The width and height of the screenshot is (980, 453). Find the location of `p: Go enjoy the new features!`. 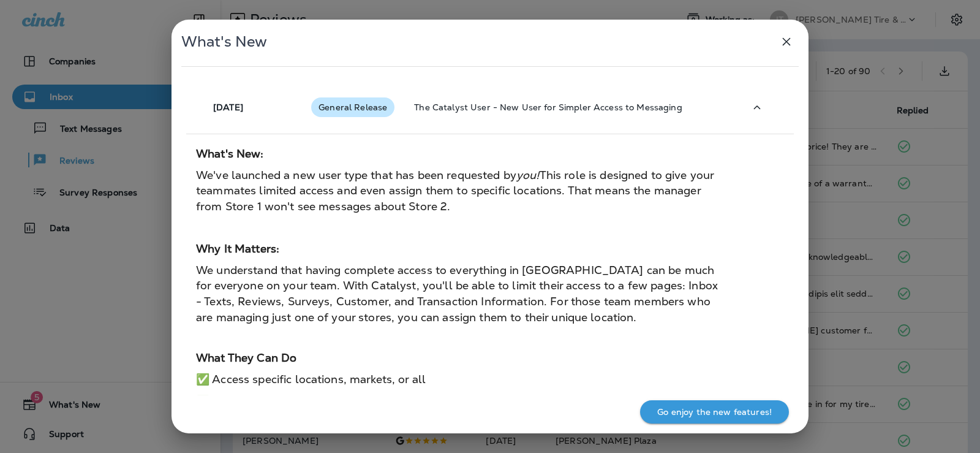

p: Go enjoy the new features! is located at coordinates (714, 412).